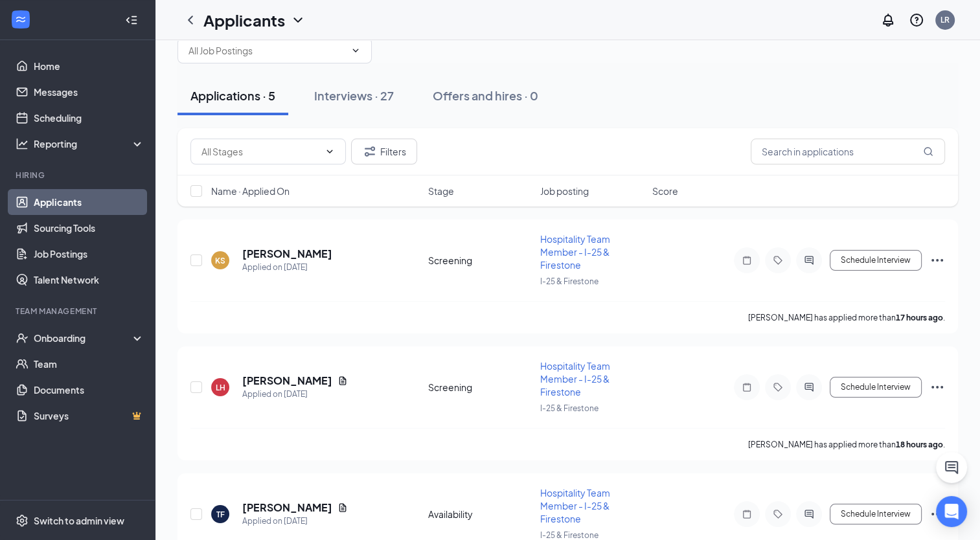 Image resolution: width=980 pixels, height=540 pixels. What do you see at coordinates (83, 338) in the screenshot?
I see `div: Onboarding` at bounding box center [83, 338].